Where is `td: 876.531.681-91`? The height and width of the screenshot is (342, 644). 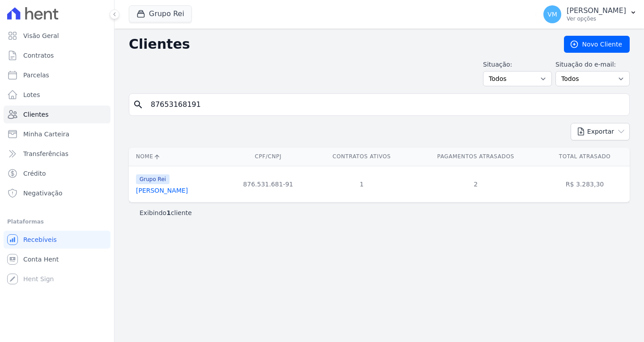
td: 876.531.681-91 is located at coordinates (268, 183).